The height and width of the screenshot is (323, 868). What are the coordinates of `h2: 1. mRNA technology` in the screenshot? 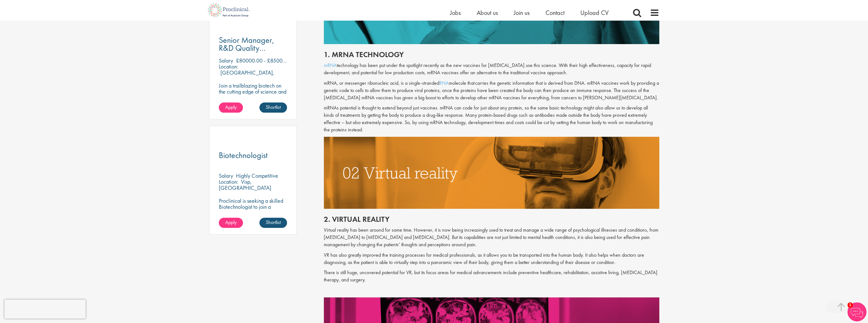 It's located at (492, 54).